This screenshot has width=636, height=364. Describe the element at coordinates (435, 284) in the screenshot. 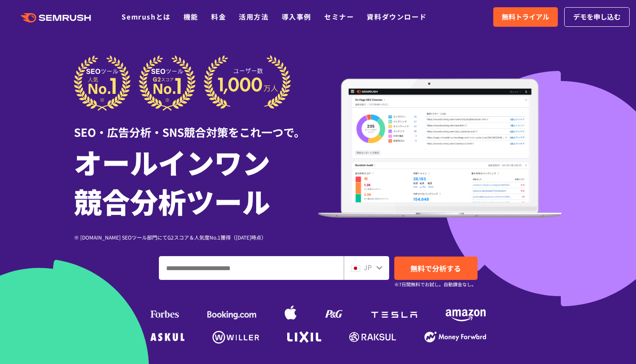

I see `small: ※7日間無料でお試し。自動課金なし。` at that location.